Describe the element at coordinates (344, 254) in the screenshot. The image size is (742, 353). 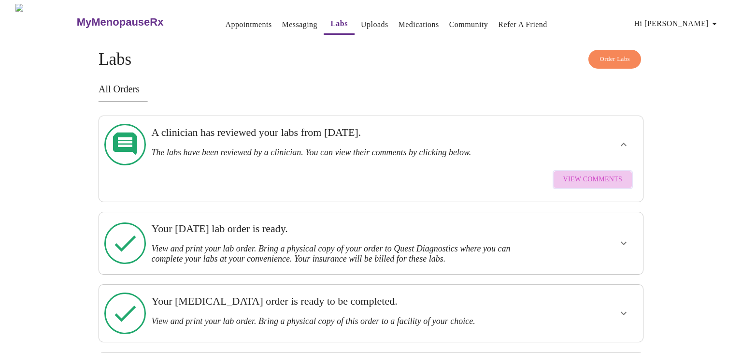
I see `h3: View and print your lab order. Bring a physical copy of your order to Quest Diagnostics where you...` at that location.